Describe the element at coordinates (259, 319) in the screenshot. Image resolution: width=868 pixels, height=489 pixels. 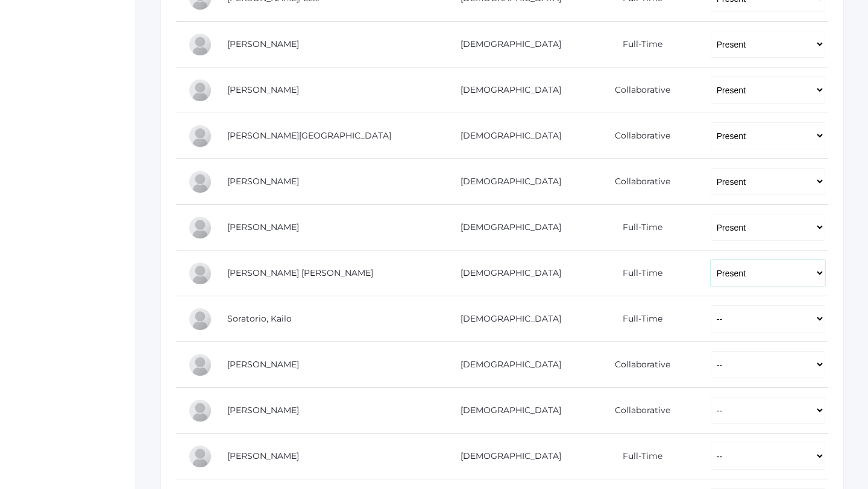
I see `a: Soratorio, Kailo` at that location.